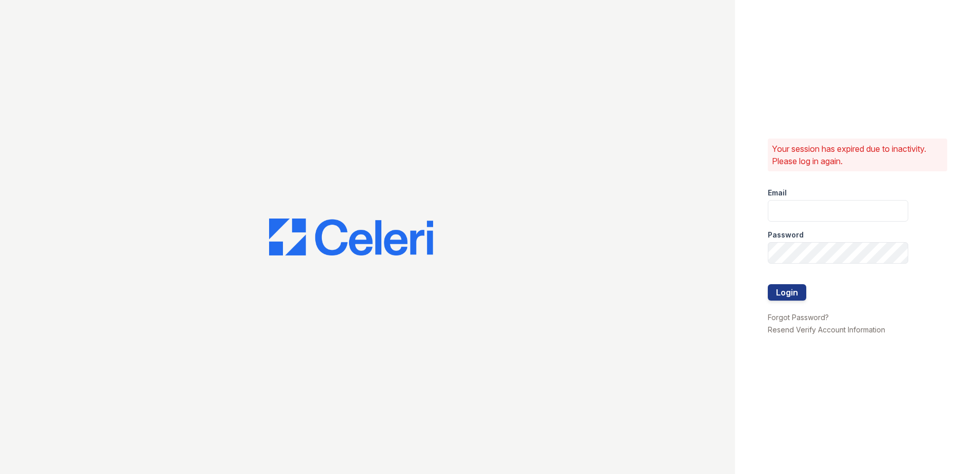 The height and width of the screenshot is (474, 980). What do you see at coordinates (858, 155) in the screenshot?
I see `p: Your session has expired due to inactivity. Please log in again.` at bounding box center [858, 155].